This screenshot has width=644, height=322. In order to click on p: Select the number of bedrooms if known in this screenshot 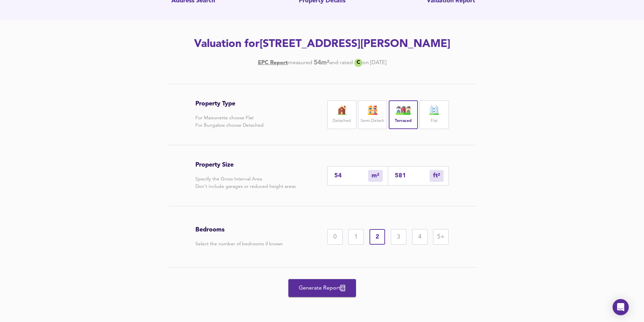, I will do `click(239, 244)`.